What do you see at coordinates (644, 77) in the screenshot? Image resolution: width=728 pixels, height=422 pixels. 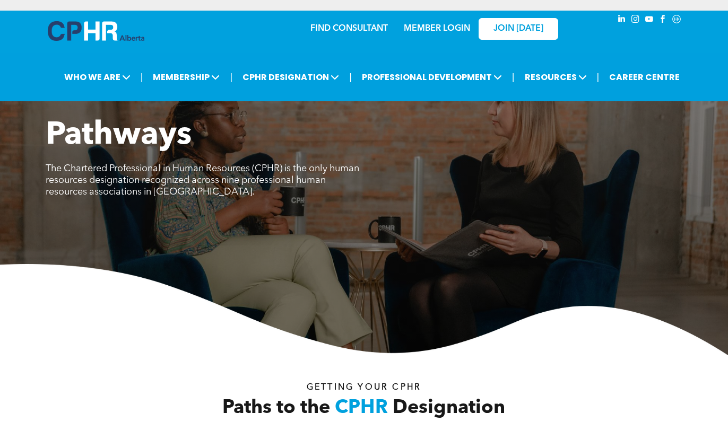 I see `a: CAREER CENTRE` at bounding box center [644, 77].